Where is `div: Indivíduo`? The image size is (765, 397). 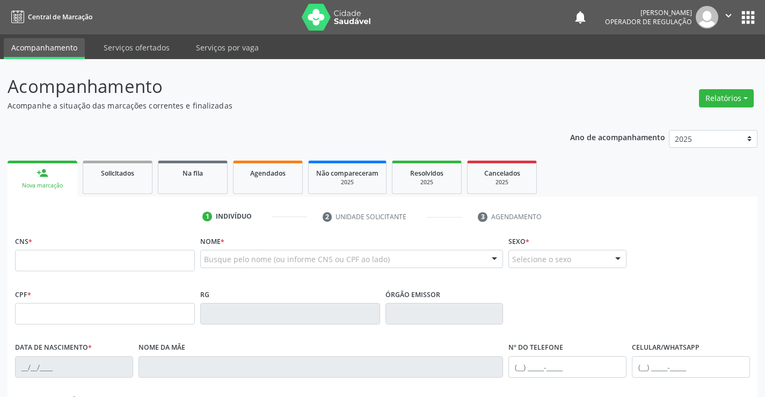 div: Indivíduo is located at coordinates (233, 216).